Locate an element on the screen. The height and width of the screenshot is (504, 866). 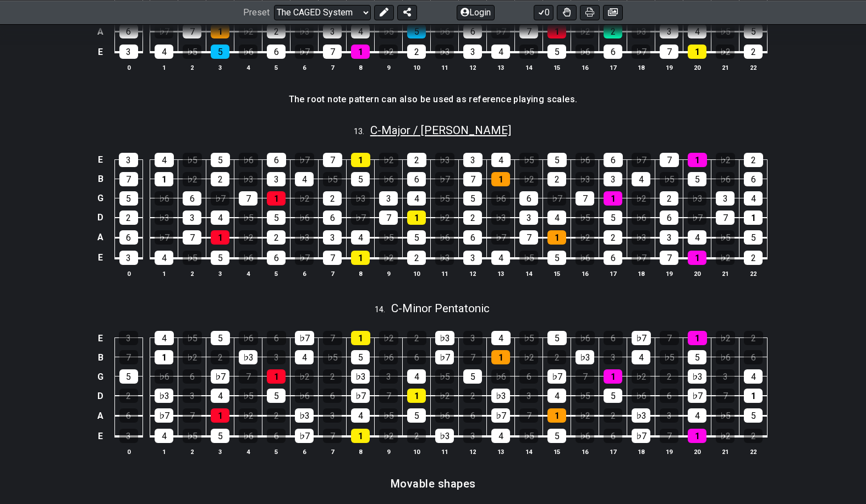
th: 22 is located at coordinates (753, 273).